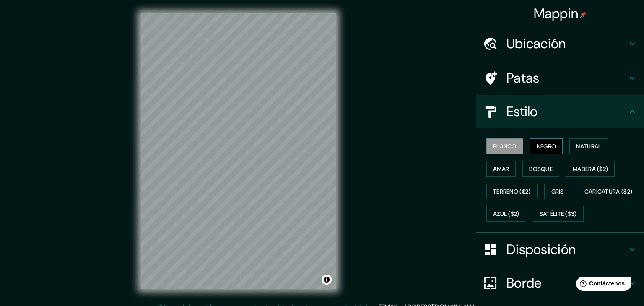 The width and height of the screenshot is (644, 306). I want to click on font: Blanco, so click(505, 146).